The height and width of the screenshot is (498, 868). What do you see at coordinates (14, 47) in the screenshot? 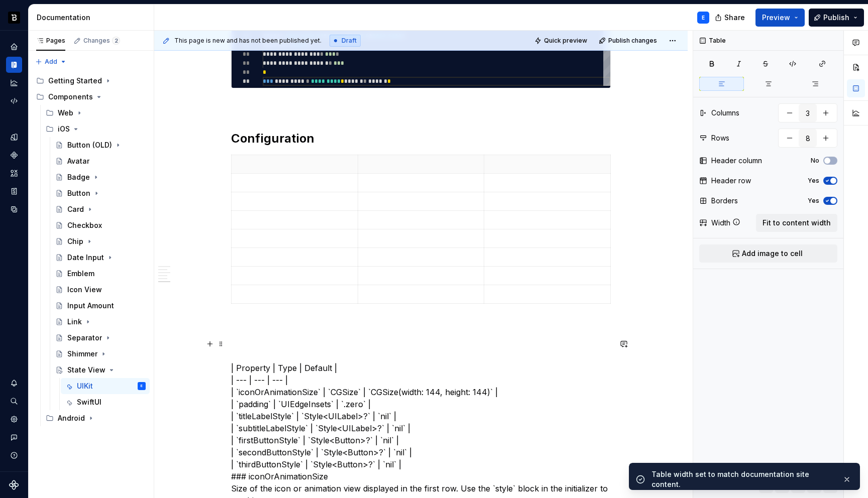
I see `div: Home` at bounding box center [14, 47].